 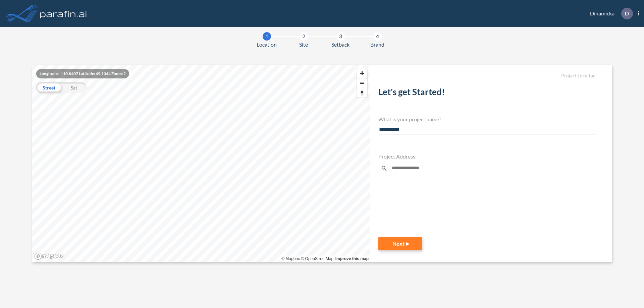 I want to click on button: Reset bearing to north, so click(x=362, y=92).